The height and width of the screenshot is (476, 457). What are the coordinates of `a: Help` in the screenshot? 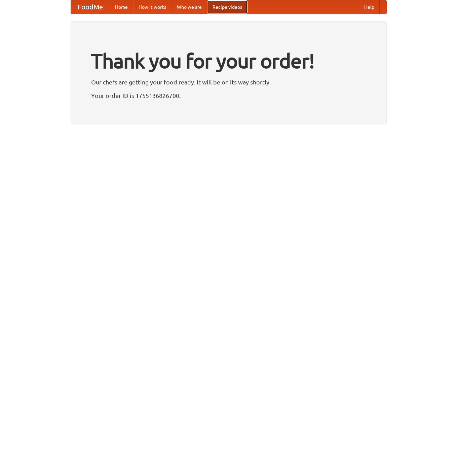 It's located at (370, 7).